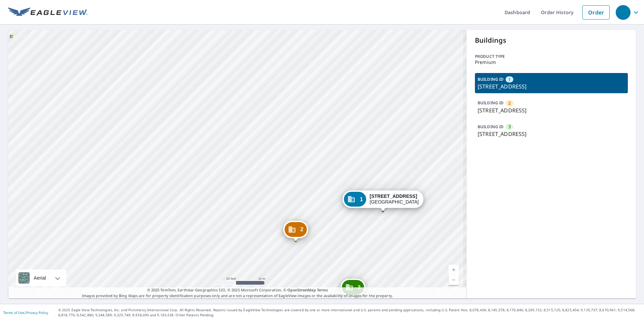 This screenshot has height=321, width=644. What do you see at coordinates (552, 40) in the screenshot?
I see `p: Buildings` at bounding box center [552, 40].